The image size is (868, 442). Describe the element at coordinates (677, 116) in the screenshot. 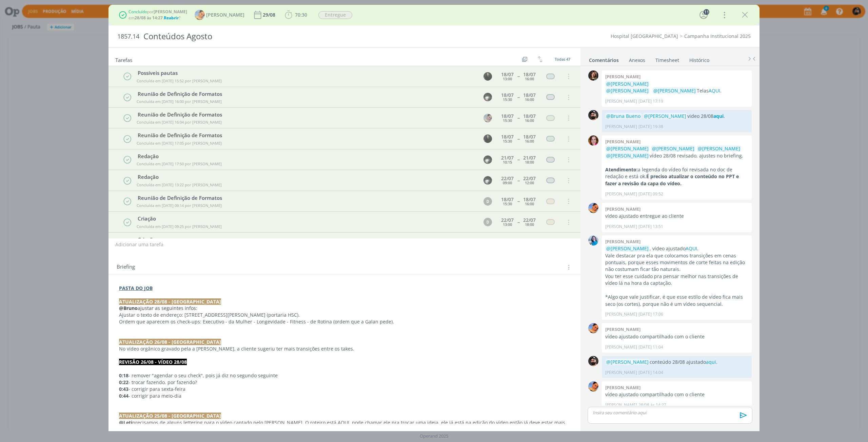

I see `p: video 28/08 .` at that location.